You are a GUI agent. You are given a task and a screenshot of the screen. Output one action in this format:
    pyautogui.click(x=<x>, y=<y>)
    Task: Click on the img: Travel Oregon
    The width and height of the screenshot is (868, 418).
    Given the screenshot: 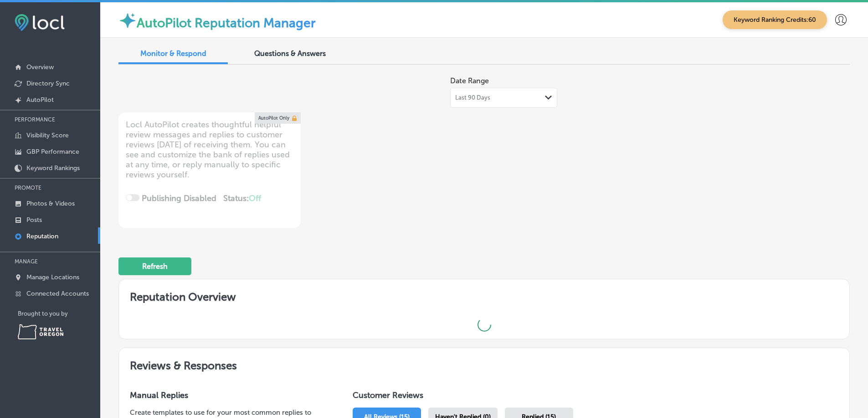 What is the action you would take?
    pyautogui.click(x=41, y=332)
    